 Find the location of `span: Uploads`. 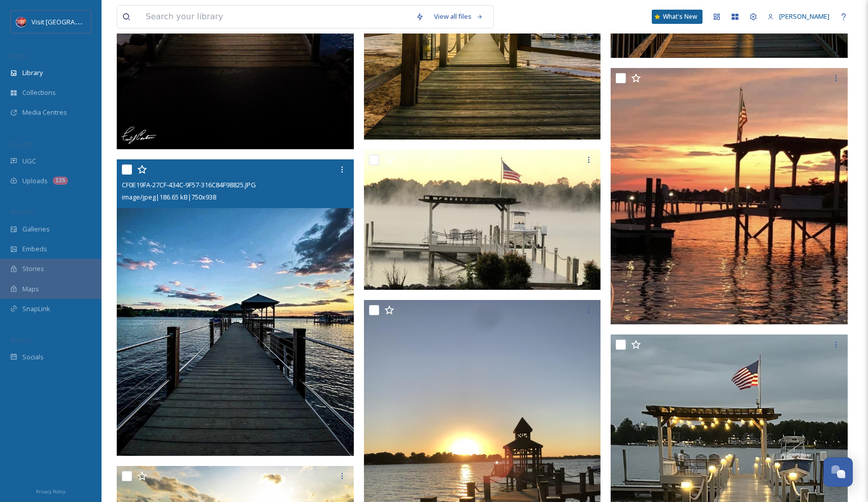

span: Uploads is located at coordinates (35, 181).